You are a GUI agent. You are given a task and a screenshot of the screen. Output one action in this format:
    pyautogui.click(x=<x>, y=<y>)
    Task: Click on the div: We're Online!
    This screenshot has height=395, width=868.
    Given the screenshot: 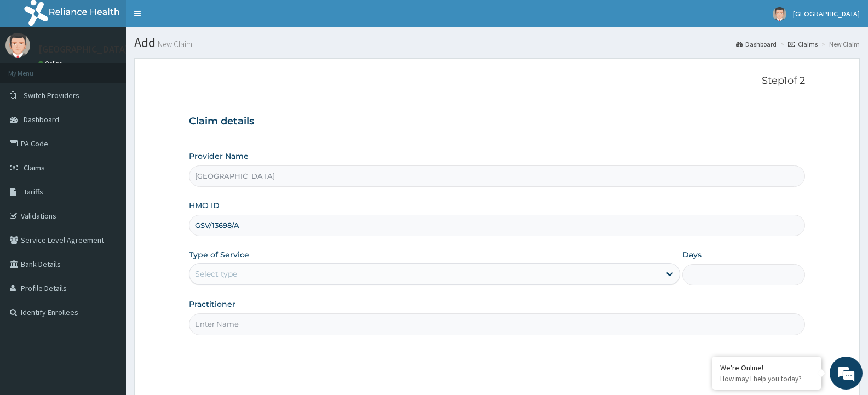 What is the action you would take?
    pyautogui.click(x=767, y=368)
    